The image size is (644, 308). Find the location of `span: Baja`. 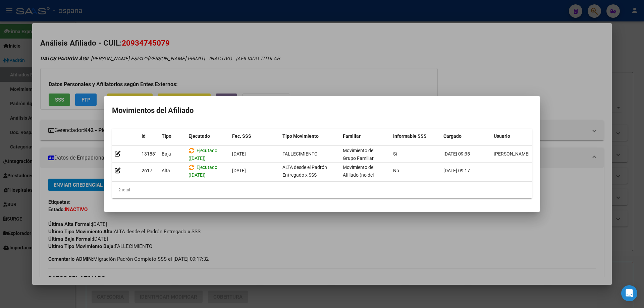

span: Baja is located at coordinates (166, 154).